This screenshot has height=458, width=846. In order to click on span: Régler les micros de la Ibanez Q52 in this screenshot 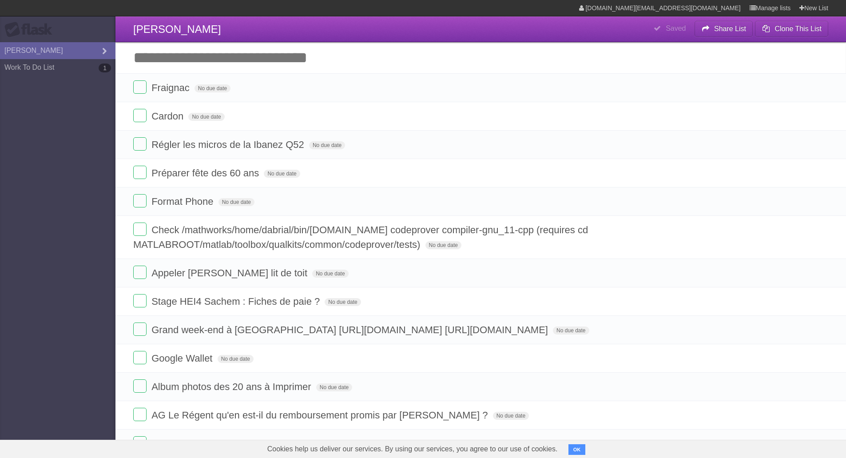, I will do `click(229, 144)`.